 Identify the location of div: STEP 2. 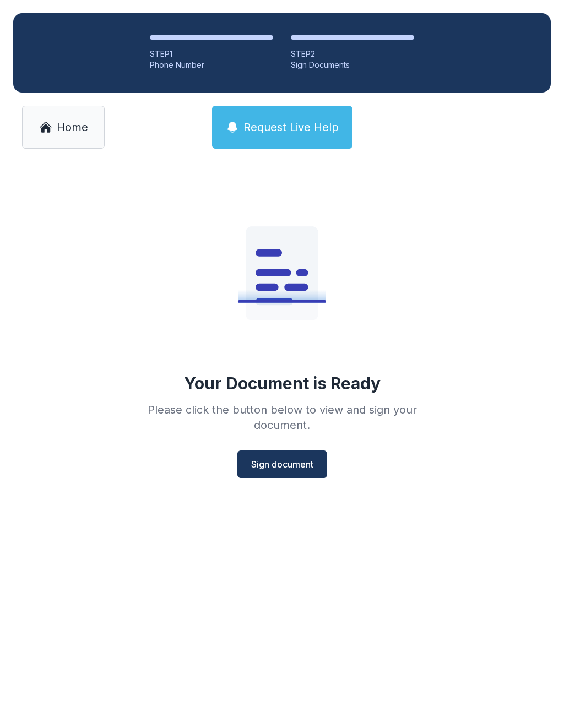
(352, 54).